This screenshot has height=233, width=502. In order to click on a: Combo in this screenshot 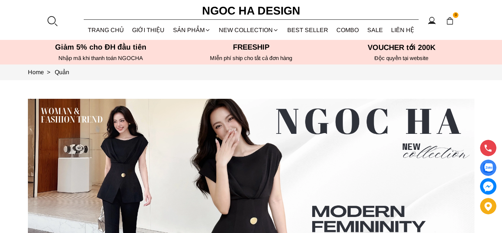, I will do `click(348, 30)`.